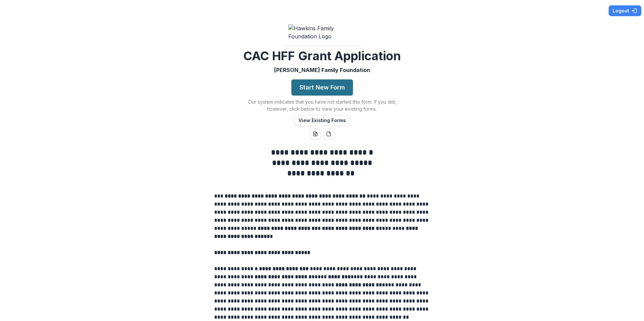  I want to click on button: View Existing Forms, so click(322, 121).